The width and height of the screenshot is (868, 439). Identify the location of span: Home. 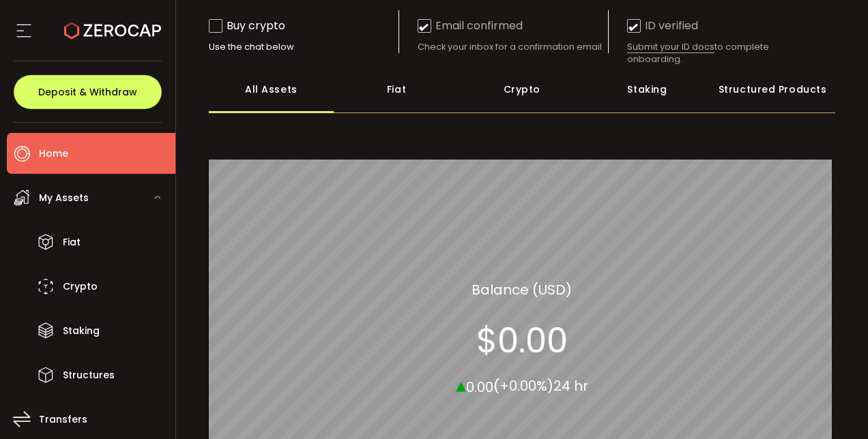
(53, 154).